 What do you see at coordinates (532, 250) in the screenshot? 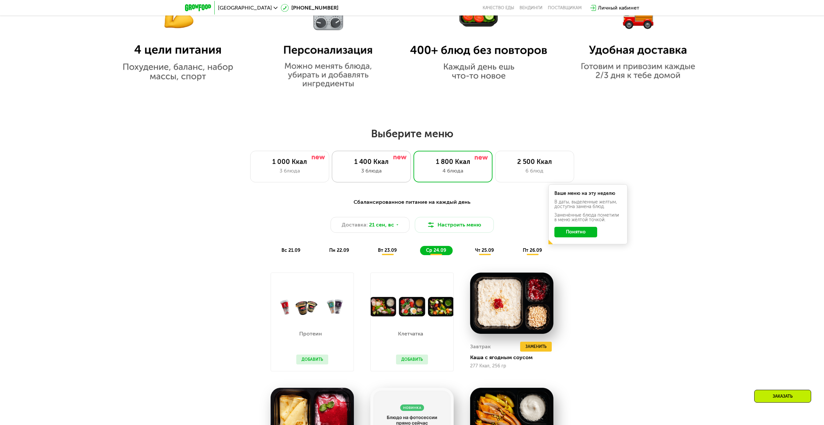
I see `span: пт 26.09` at bounding box center [532, 250].